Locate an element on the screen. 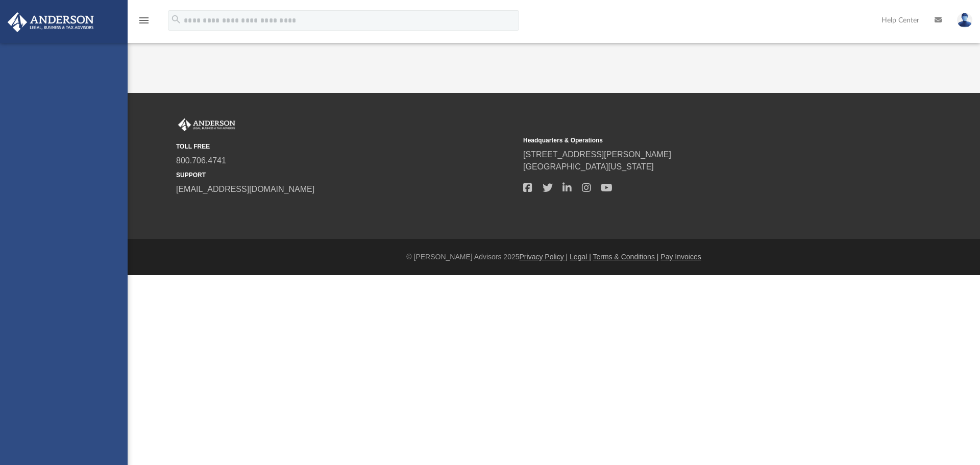 The width and height of the screenshot is (980, 465). a: Terms & Conditions | is located at coordinates (626, 256).